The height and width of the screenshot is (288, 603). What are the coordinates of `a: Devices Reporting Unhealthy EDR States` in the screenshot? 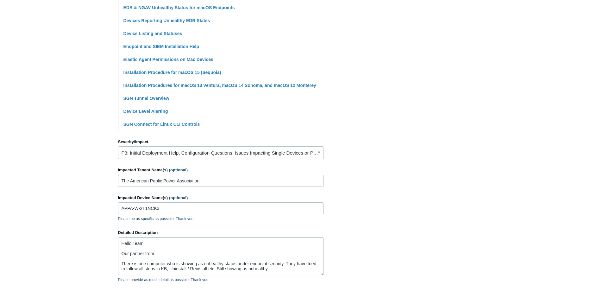 It's located at (167, 21).